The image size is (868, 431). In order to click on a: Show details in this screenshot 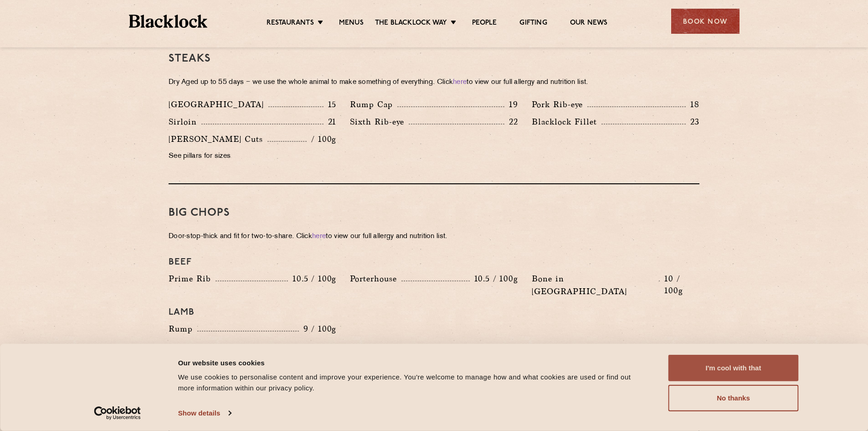, I will do `click(204, 413)`.